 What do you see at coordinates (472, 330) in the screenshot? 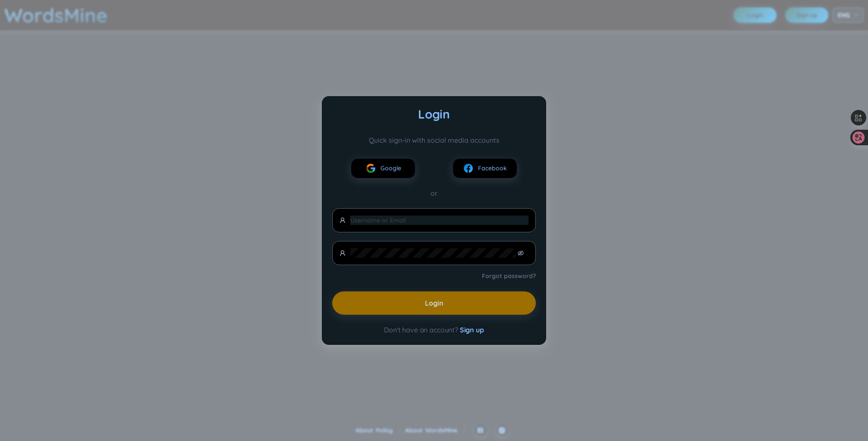
I see `span: Sign up` at bounding box center [472, 330].